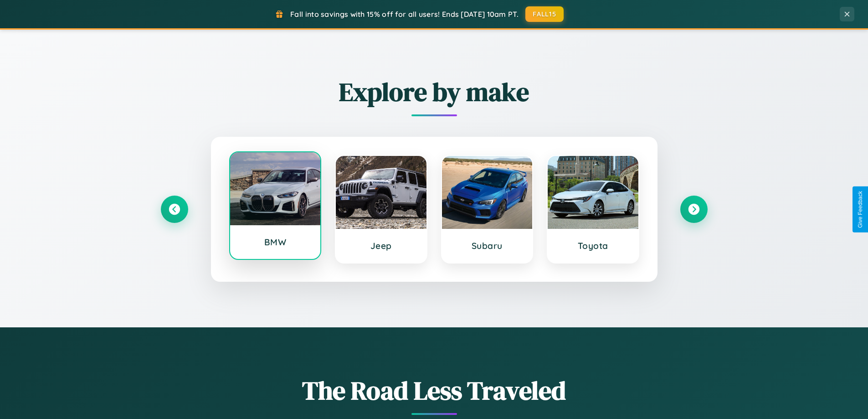  What do you see at coordinates (593, 246) in the screenshot?
I see `h3: Toyota` at bounding box center [593, 246].